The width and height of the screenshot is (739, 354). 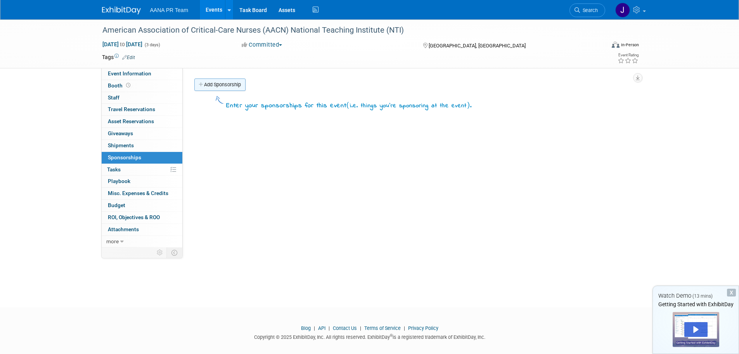 What do you see at coordinates (142, 133) in the screenshot?
I see `a: Giveaways` at bounding box center [142, 133].